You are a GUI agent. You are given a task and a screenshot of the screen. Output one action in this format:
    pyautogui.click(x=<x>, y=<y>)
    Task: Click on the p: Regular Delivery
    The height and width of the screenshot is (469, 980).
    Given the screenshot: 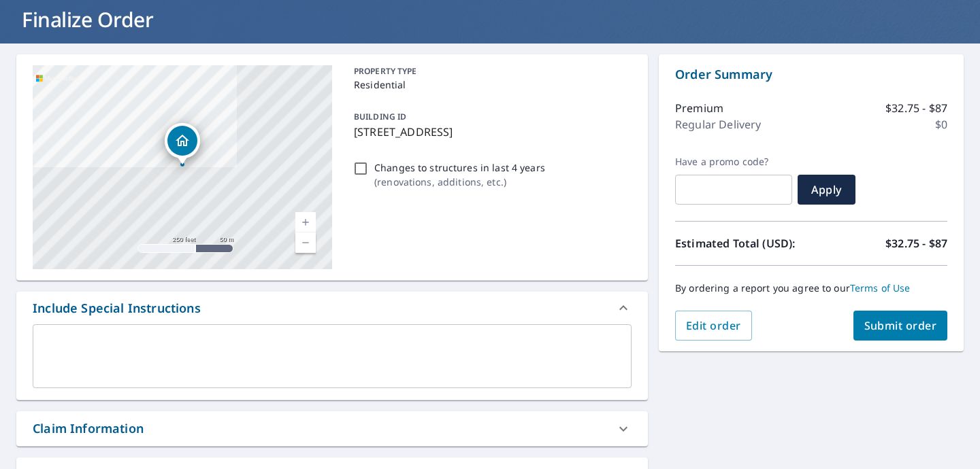 What is the action you would take?
    pyautogui.click(x=719, y=125)
    